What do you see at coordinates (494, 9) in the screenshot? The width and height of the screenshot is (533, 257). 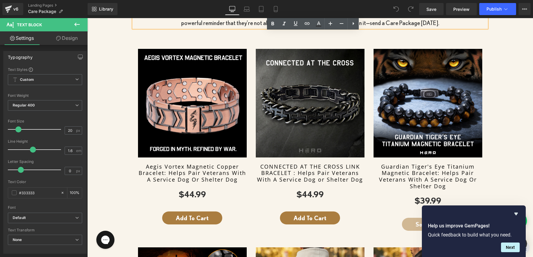 I see `span: Publish` at bounding box center [494, 9].